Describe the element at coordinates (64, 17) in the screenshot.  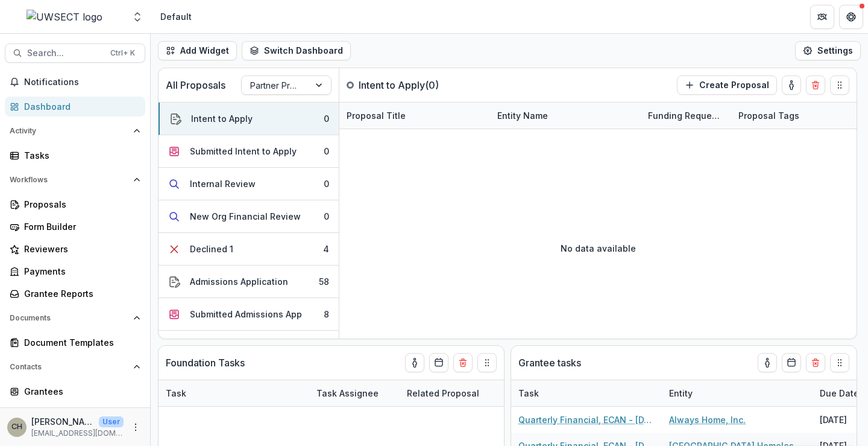
I see `img: UWSECT logo` at that location.